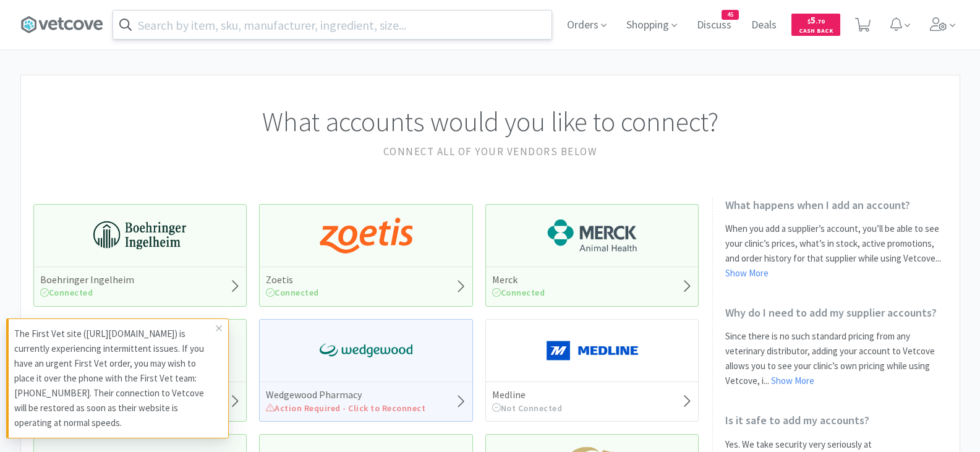 This screenshot has height=452, width=980. What do you see at coordinates (763, 25) in the screenshot?
I see `a: Deals` at bounding box center [763, 25].